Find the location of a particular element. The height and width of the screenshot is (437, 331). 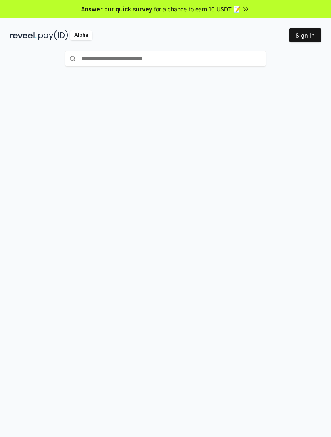

span: for a chance to earn 10 USDT 📝 is located at coordinates (197, 9).